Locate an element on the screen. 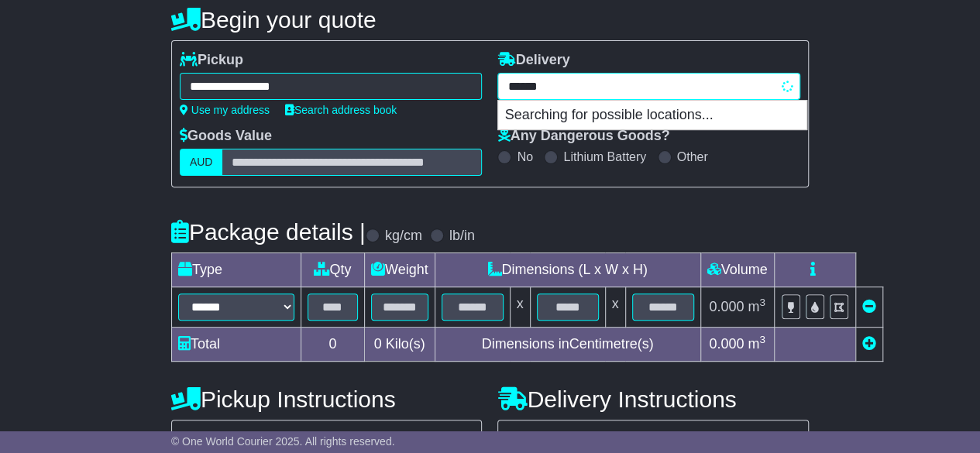 Image resolution: width=980 pixels, height=453 pixels. label: Lithium Battery is located at coordinates (604, 157).